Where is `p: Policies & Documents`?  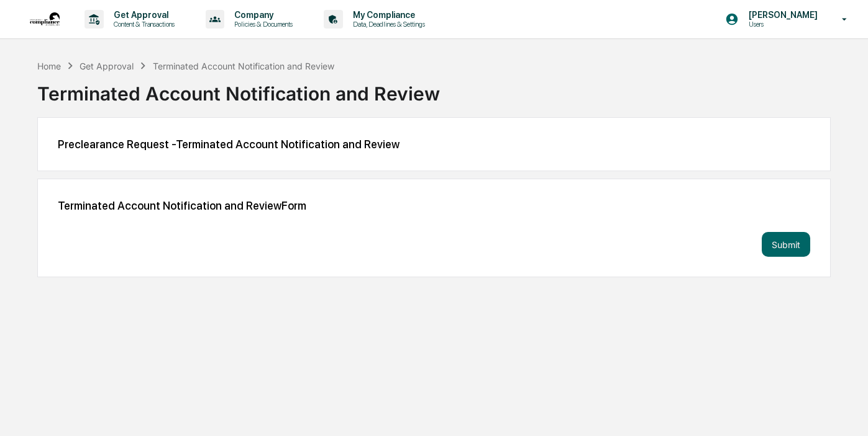
p: Policies & Documents is located at coordinates (261, 24).